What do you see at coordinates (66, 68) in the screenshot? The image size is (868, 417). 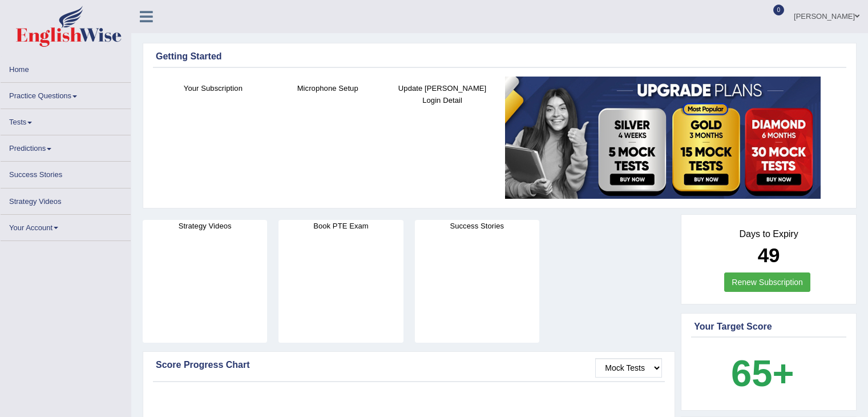 I see `a: Home` at bounding box center [66, 68].